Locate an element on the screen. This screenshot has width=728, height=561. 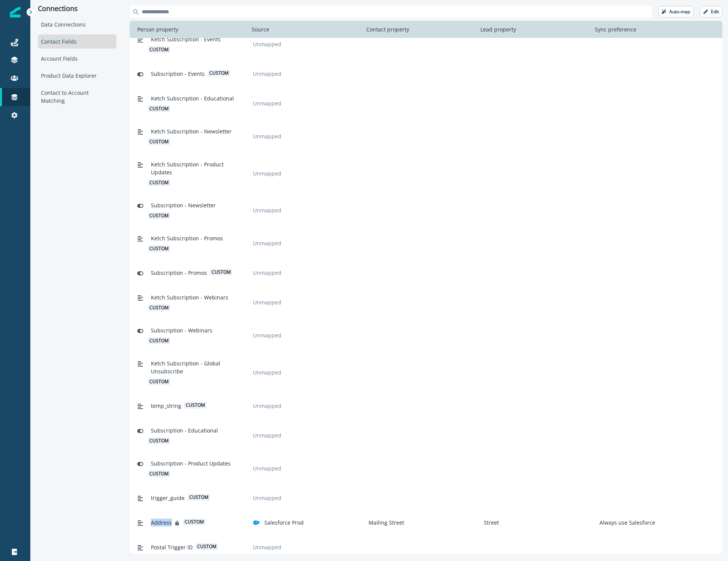
p: Edit is located at coordinates (714, 12).